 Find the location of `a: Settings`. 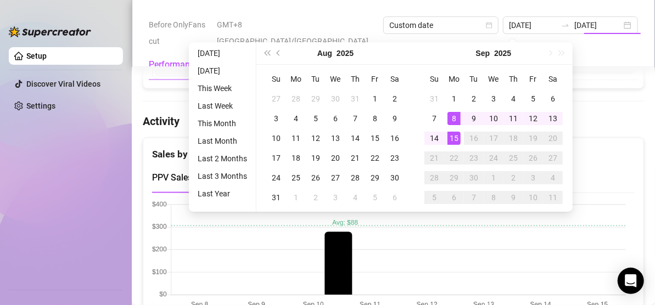

a: Settings is located at coordinates (41, 106).